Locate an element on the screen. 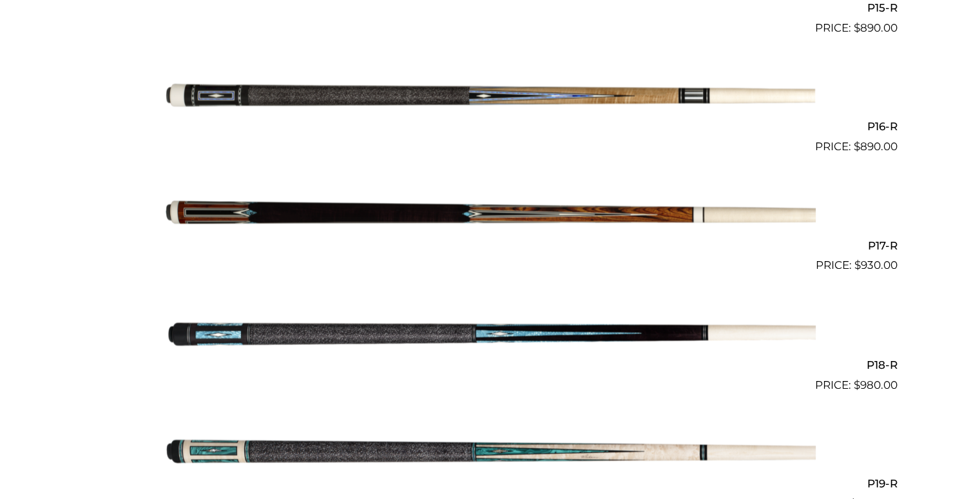  h2: P19-R is located at coordinates (490, 483).